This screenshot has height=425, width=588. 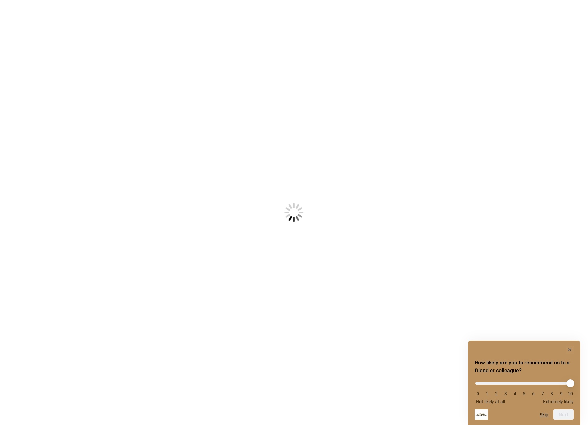 What do you see at coordinates (569, 350) in the screenshot?
I see `button: Hide survey` at bounding box center [569, 350].